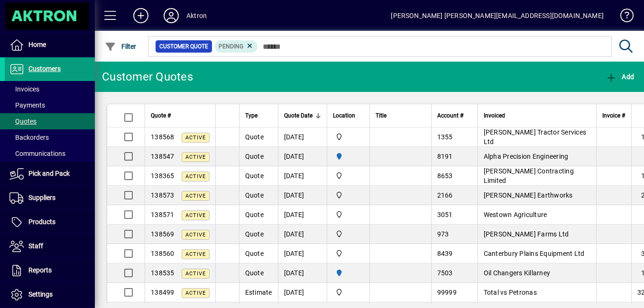 The height and width of the screenshot is (308, 644). Describe the element at coordinates (50, 174) in the screenshot. I see `a: Pick and Pack` at that location.